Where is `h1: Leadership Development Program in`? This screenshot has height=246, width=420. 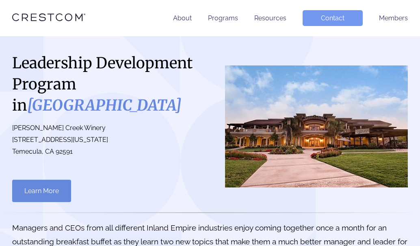 h1: Leadership Development Program in is located at coordinates (107, 84).